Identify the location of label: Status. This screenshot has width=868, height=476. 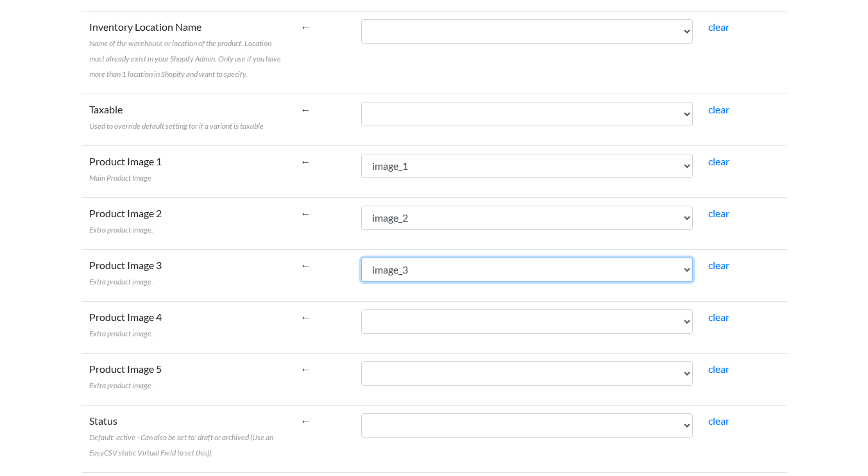
(187, 437).